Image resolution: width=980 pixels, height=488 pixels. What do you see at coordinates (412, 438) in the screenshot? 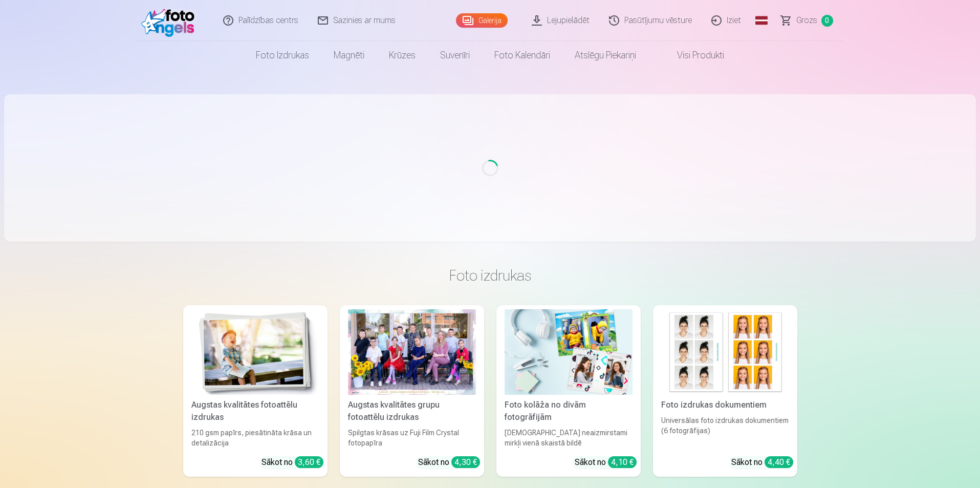
I see `div: Spilgtas krāsas uz Fuji Film Crystal fotopapīra` at bounding box center [412, 438].